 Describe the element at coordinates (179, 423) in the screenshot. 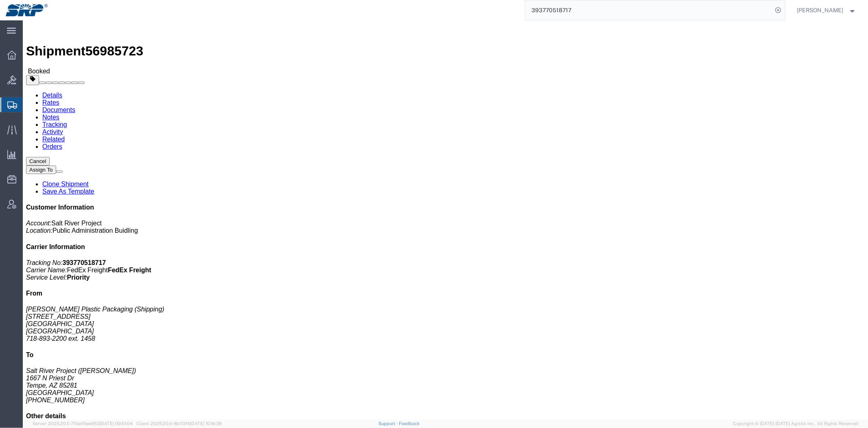

I see `span: Client: 2025.20.0-8b113f4` at that location.